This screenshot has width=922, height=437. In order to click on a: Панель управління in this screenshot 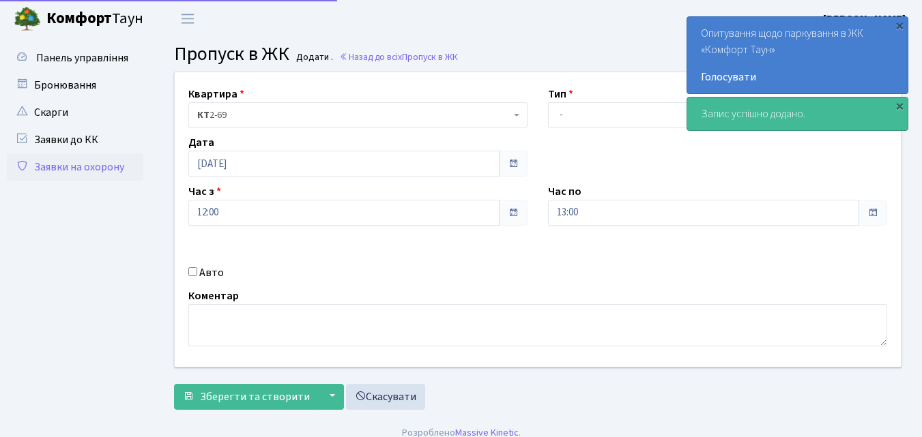, I will do `click(75, 58)`.